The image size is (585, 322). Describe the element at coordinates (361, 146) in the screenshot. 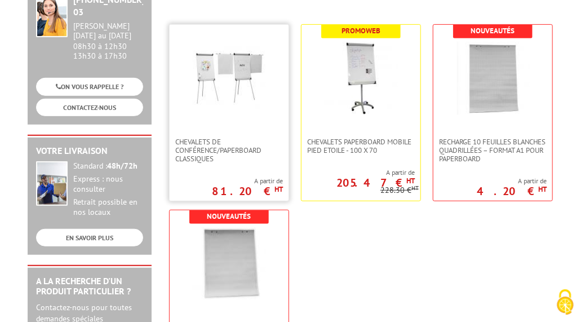

I see `span: Chevalets Paperboard Mobile Pied Etoile - 100 x 70` at that location.